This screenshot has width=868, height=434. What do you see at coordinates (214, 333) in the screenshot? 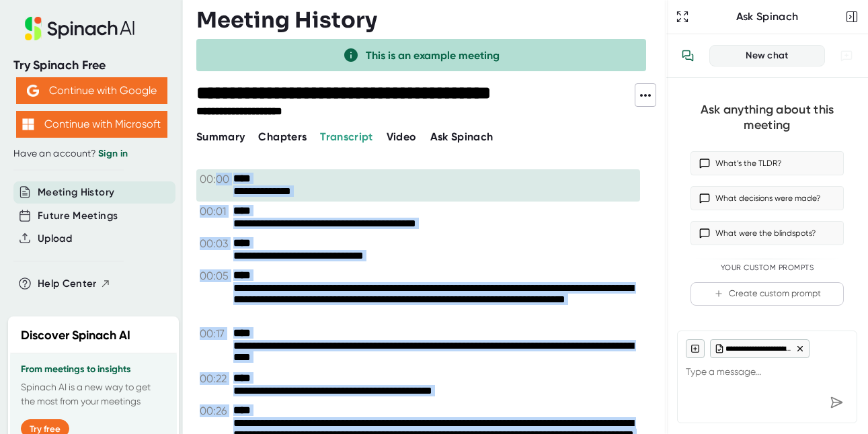
I see `span: 00:17` at bounding box center [214, 333].